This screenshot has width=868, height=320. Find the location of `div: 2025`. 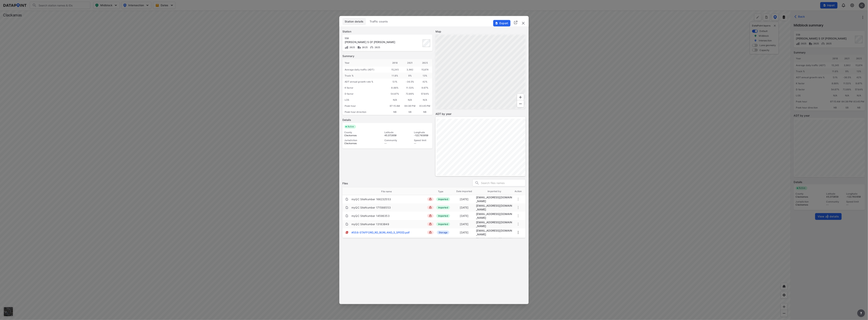

div: 2025 is located at coordinates (425, 63).